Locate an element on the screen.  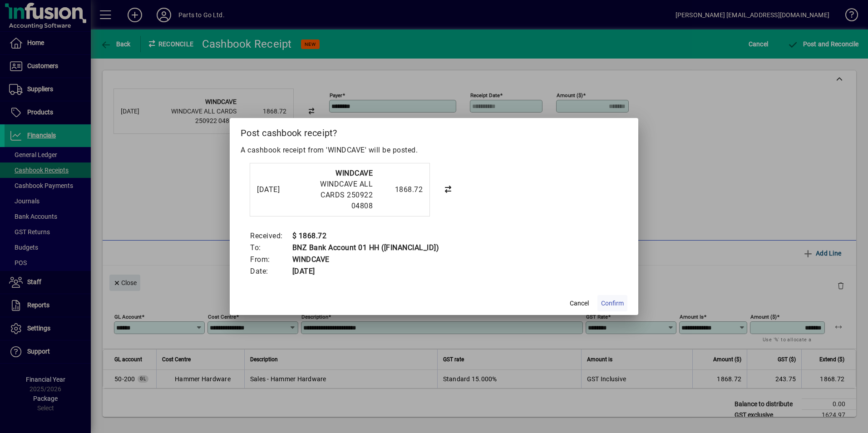
button: Confirm is located at coordinates (612, 303).